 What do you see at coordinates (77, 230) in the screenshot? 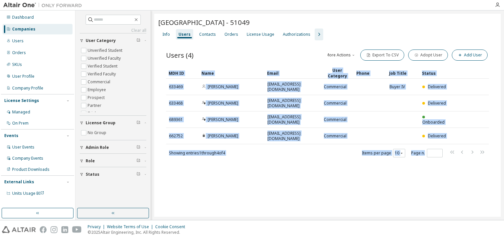
I see `img: youtube.svg` at bounding box center [77, 230].